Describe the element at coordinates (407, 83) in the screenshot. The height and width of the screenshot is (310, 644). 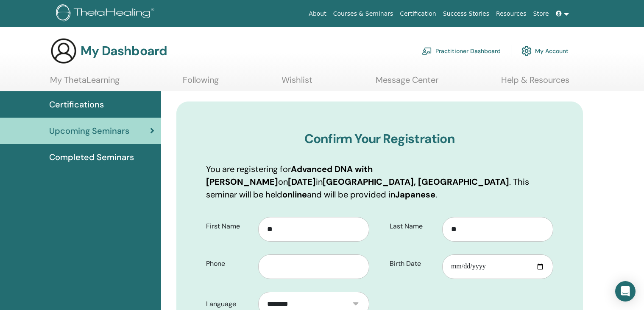
I see `a: Message Center` at that location.